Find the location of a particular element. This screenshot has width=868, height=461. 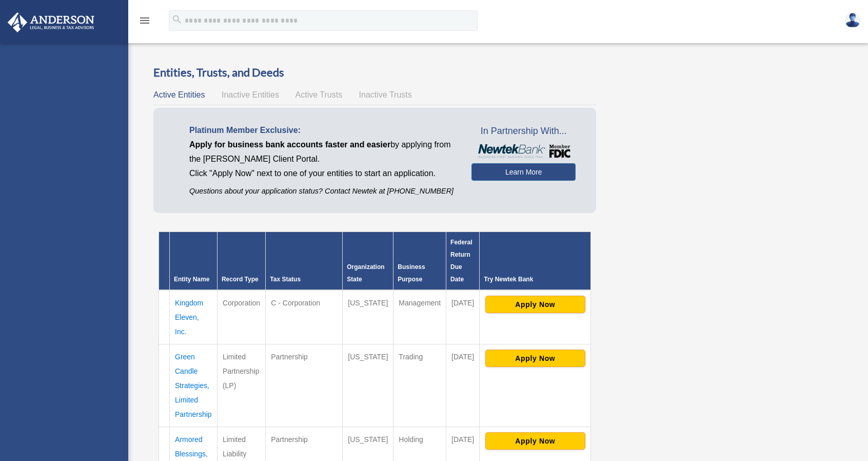

td: Green Candle Strategies, Limited Partnership is located at coordinates (193, 385).